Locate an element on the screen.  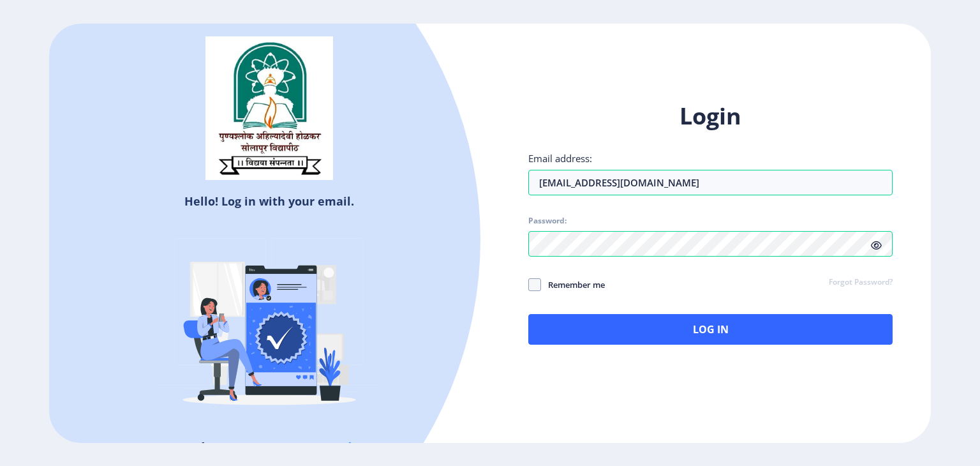
img: Verified-rafiki.svg is located at coordinates (269, 325).